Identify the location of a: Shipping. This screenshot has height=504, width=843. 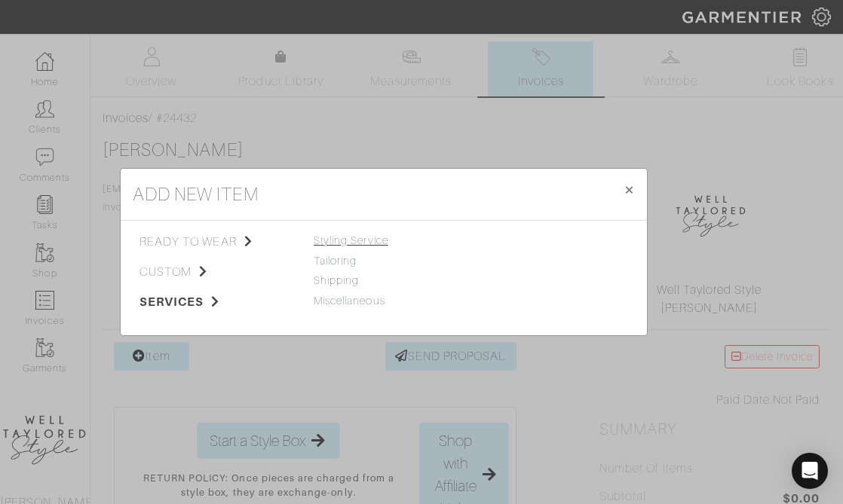
(336, 280).